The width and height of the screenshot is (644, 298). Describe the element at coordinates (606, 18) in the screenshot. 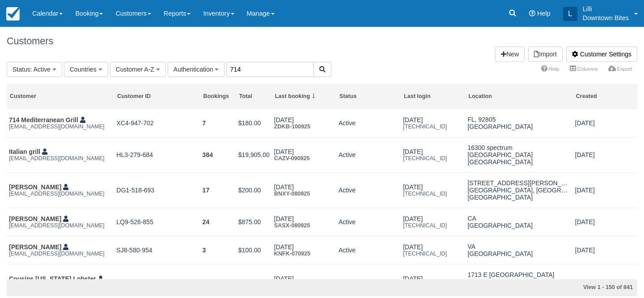

I see `p: Downtown Bites` at that location.